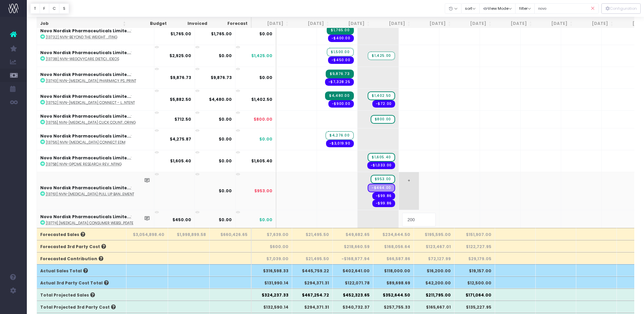  I want to click on span: Streamtime order: PO11854 – Blue Star Group (New Zealand) Limited, so click(384, 204).